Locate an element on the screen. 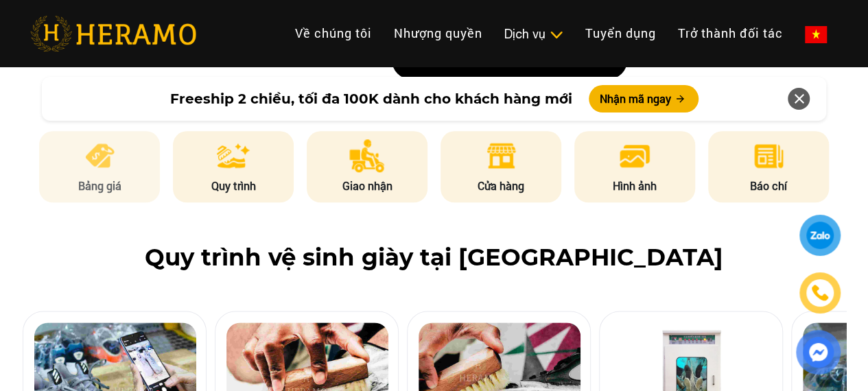  a: Tuyển dụng is located at coordinates (620, 33).